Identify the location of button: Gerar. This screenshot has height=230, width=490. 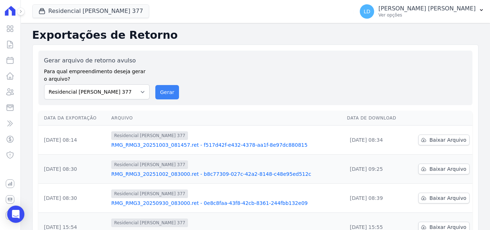
(167, 92).